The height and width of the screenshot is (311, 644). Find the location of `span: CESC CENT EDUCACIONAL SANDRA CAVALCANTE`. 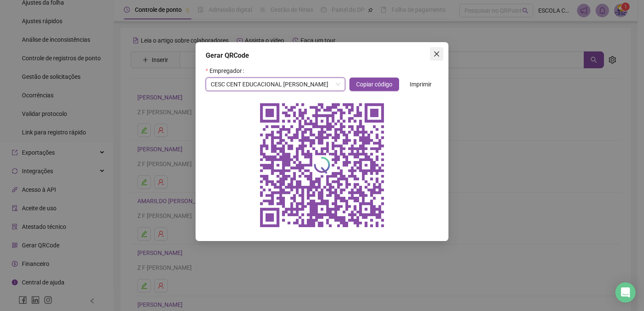

span: CESC CENT EDUCACIONAL SANDRA CAVALCANTE is located at coordinates (275, 85).